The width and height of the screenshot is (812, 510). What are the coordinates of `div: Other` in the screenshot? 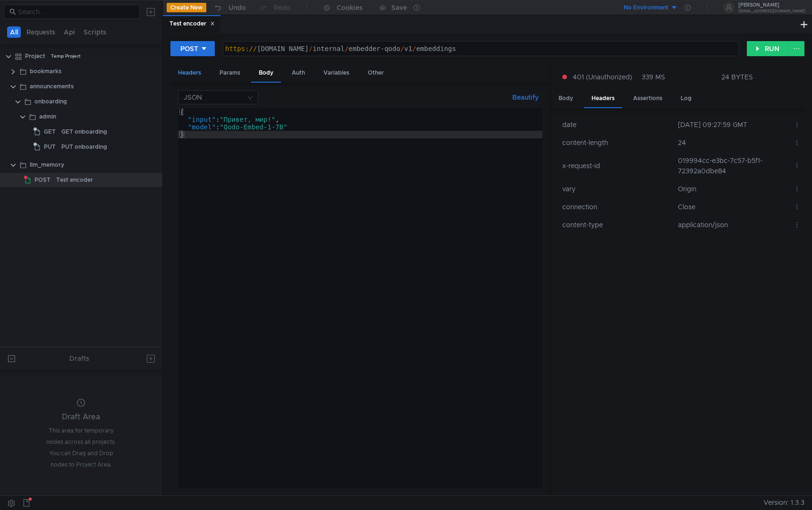 It's located at (376, 73).